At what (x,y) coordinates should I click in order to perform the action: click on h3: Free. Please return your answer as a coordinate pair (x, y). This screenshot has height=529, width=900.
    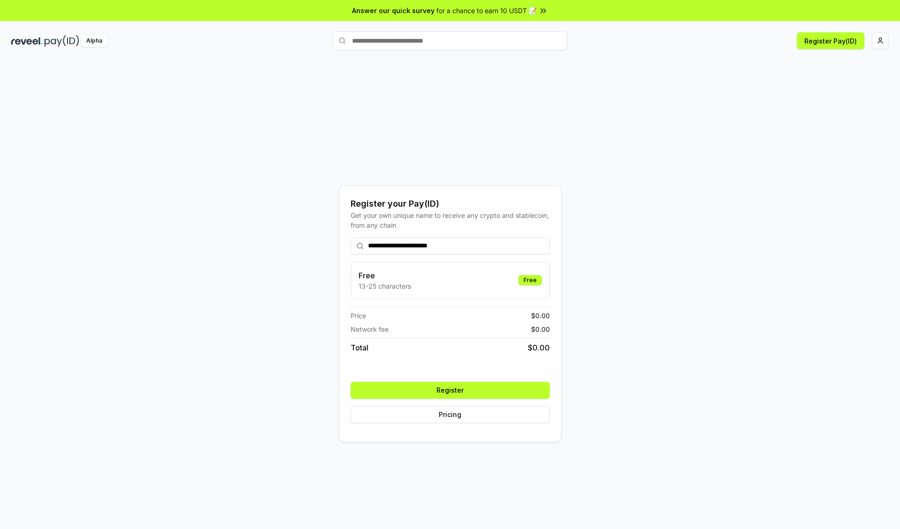
    Looking at the image, I should click on (385, 276).